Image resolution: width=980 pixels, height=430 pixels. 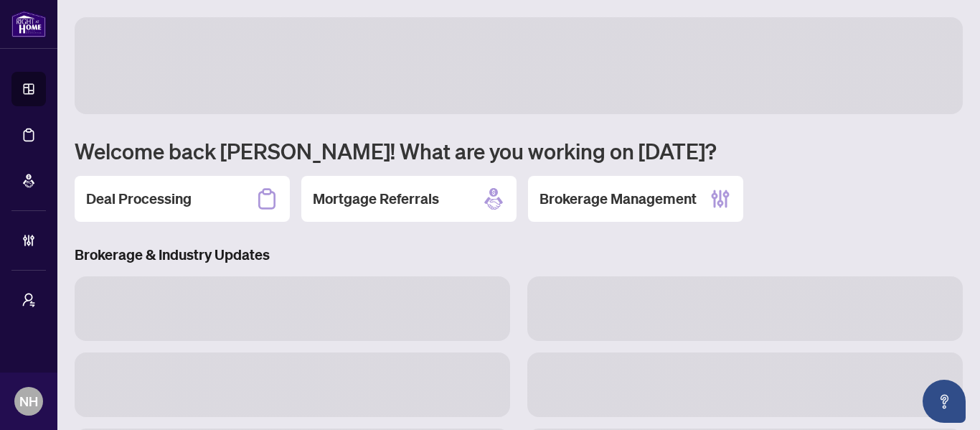 I want to click on span: NH, so click(x=29, y=401).